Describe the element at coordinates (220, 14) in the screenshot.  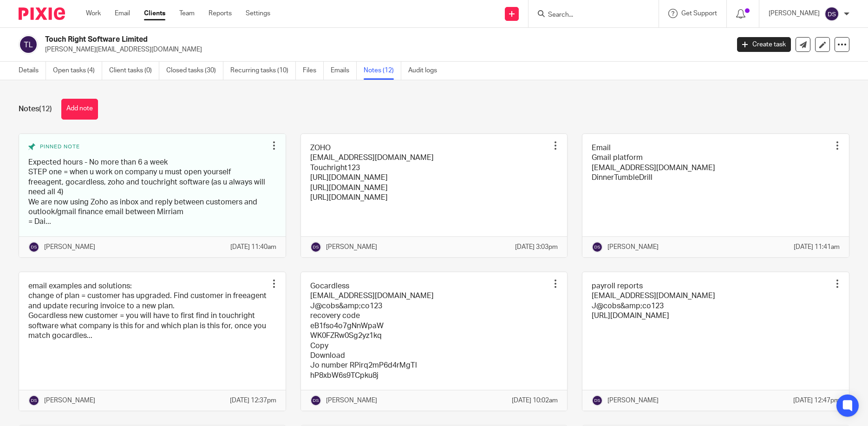
I see `a: Reports` at that location.